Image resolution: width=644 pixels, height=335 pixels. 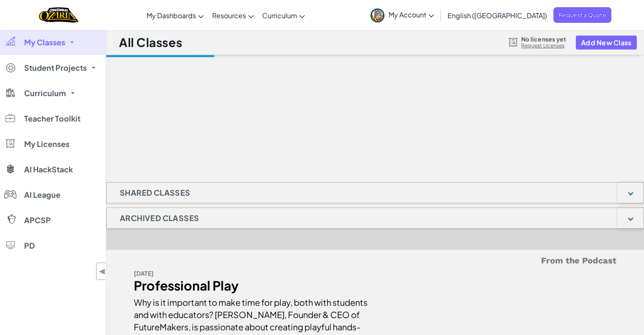 I want to click on span: Request a Quote, so click(x=582, y=15).